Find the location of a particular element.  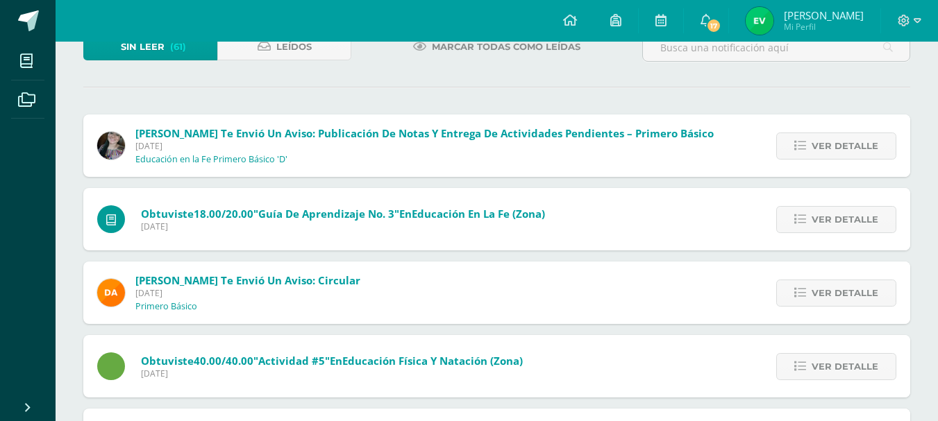

span: Leídos is located at coordinates (294, 47).